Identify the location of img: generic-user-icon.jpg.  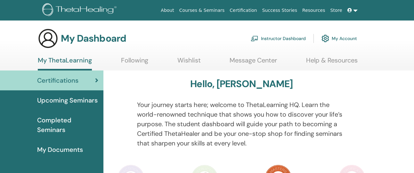
(48, 38).